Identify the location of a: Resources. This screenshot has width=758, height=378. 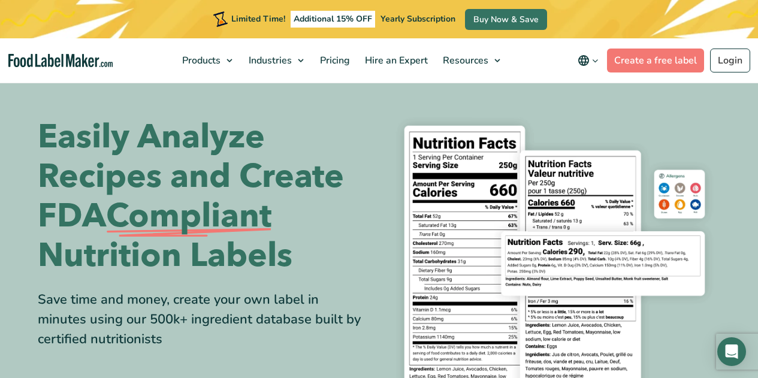
(471, 61).